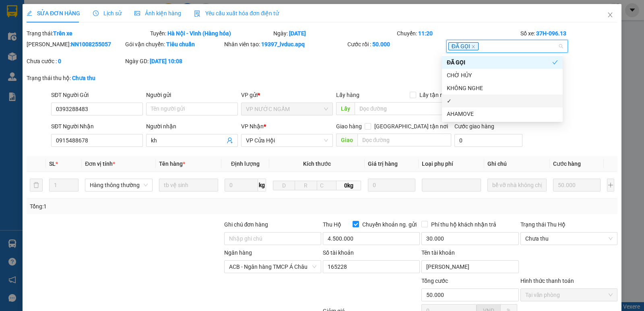  What do you see at coordinates (173, 44) in the screenshot?
I see `div: Gói vận chuyển:` at bounding box center [173, 44].